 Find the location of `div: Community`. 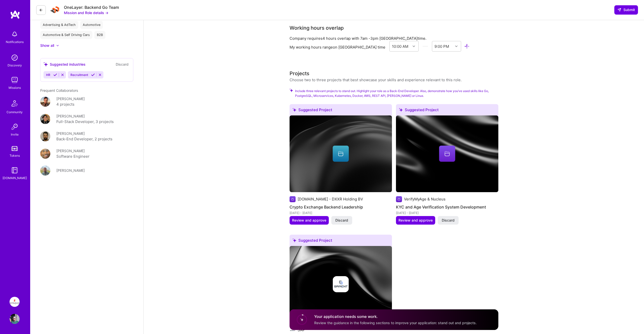

div: Community is located at coordinates (14, 112).